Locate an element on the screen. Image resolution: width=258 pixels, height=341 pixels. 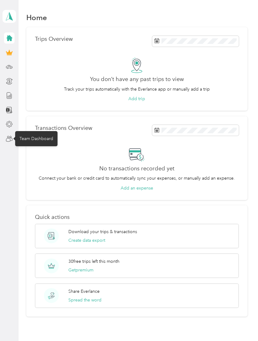
button: Spread the word is located at coordinates (85, 300).